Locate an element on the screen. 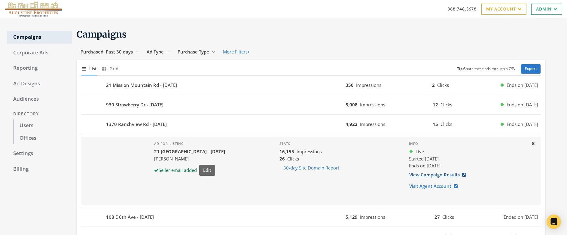  span: List is located at coordinates (93, 69).